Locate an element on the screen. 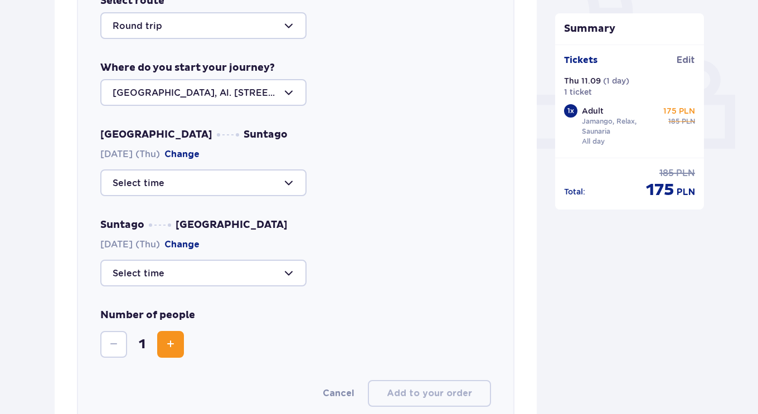  button: Add to your order is located at coordinates (429, 394).